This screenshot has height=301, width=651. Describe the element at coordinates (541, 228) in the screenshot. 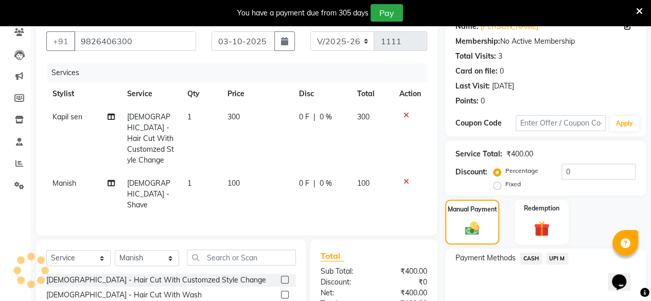

I see `img: _gift.svg` at that location.